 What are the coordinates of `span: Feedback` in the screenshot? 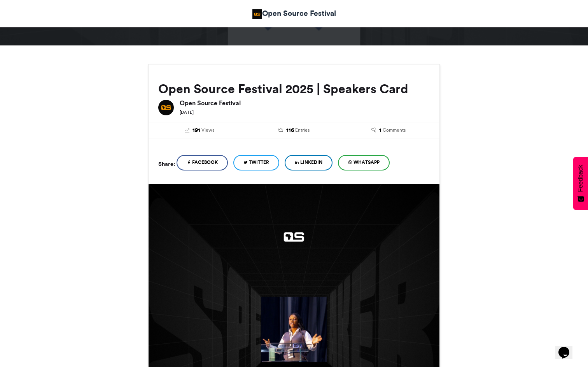 It's located at (581, 178).